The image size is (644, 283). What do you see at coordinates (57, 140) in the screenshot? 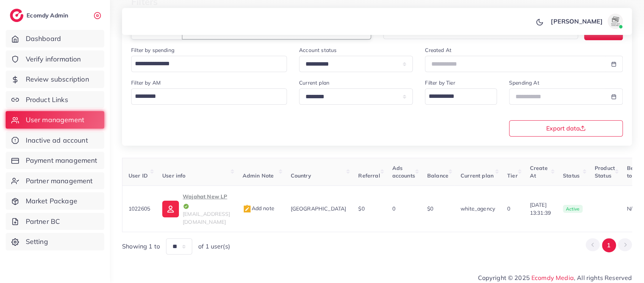
I see `span: Inactive ad account` at bounding box center [57, 140].